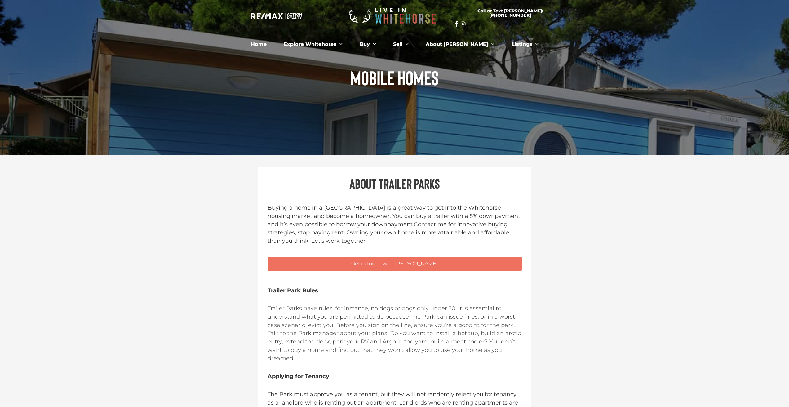  What do you see at coordinates (298, 377) in the screenshot?
I see `b: Applying for Tenancy` at bounding box center [298, 377].